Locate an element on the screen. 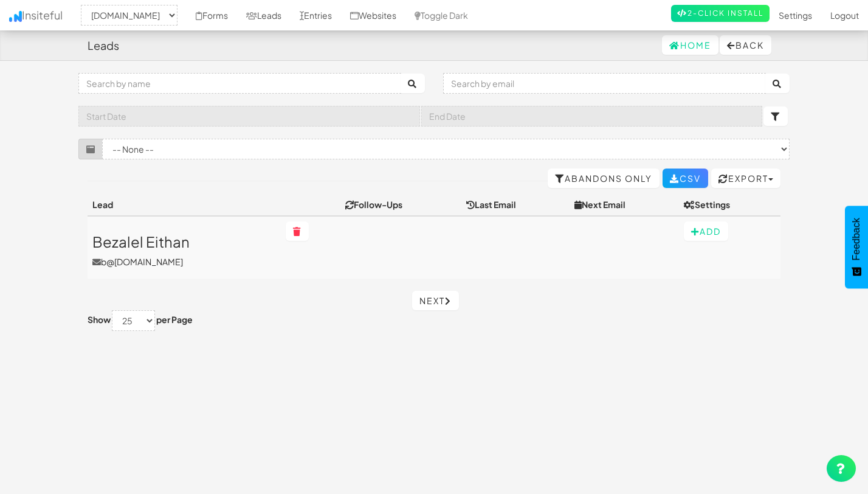  input: Search by name is located at coordinates (240, 83).